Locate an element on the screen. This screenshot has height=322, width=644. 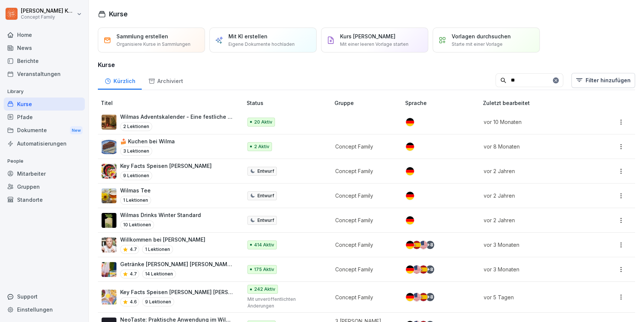
div: Support is located at coordinates (44, 296).